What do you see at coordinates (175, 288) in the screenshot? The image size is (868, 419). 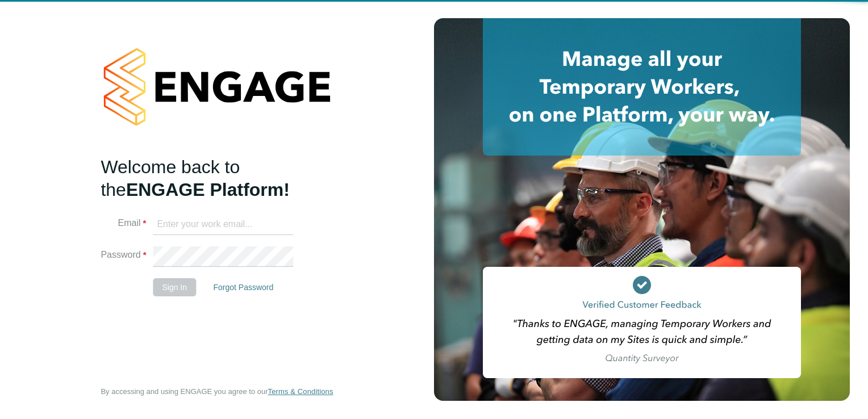 I see `button: Sign In` at bounding box center [175, 288].